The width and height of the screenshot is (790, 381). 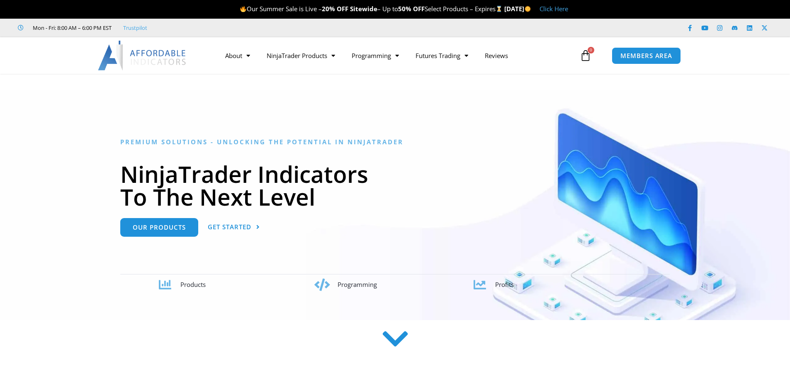 I want to click on span: Programming, so click(x=357, y=284).